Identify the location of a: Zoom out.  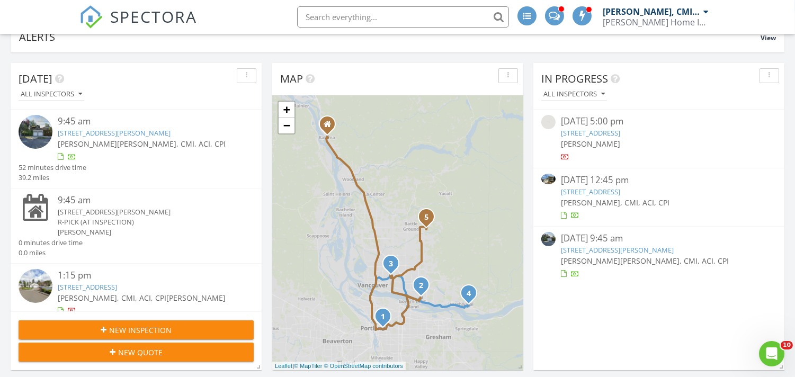
(287, 126).